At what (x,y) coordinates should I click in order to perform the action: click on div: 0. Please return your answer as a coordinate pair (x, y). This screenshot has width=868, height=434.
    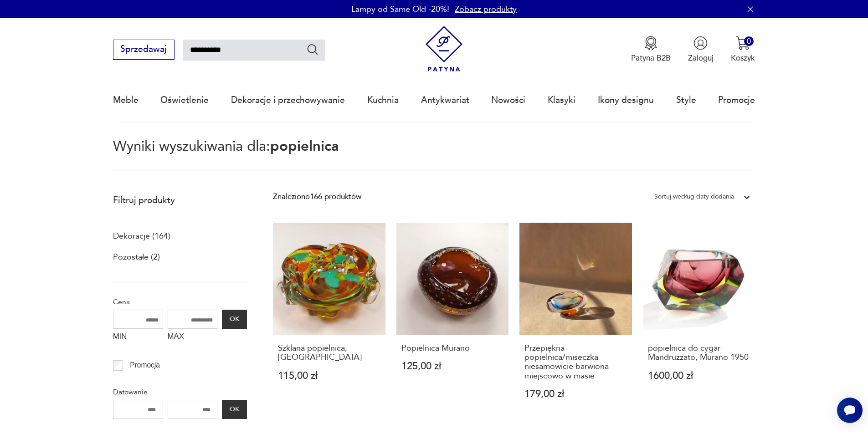
    Looking at the image, I should click on (749, 41).